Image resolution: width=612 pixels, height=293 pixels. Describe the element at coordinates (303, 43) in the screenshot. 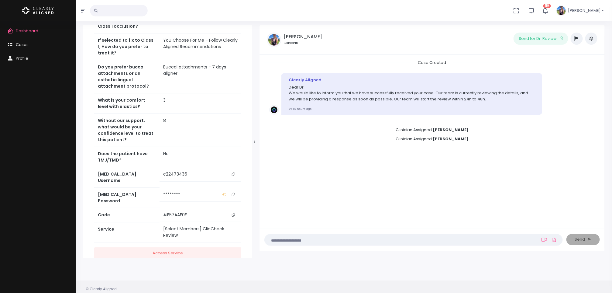

I see `small: Clinician` at that location.